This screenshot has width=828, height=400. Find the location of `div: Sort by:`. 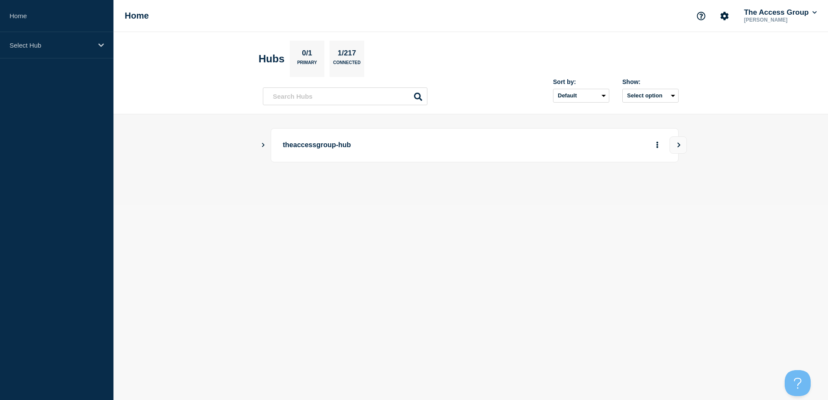

div: Sort by: is located at coordinates (581, 82).